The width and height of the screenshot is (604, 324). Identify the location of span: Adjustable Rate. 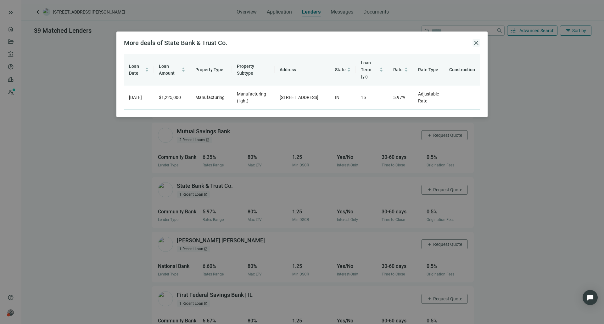
(429, 97).